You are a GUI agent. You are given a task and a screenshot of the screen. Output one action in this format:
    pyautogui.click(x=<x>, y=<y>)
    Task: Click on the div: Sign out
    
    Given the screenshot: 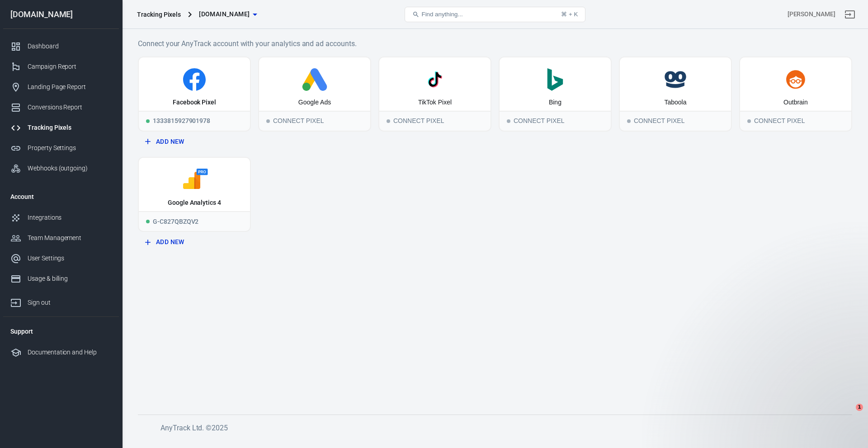 What is the action you would take?
    pyautogui.click(x=69, y=303)
    